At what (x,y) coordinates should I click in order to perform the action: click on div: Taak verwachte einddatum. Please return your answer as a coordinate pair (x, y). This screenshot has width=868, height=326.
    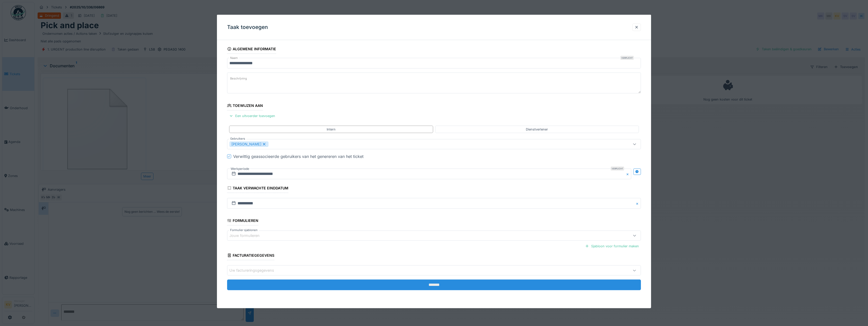
    Looking at the image, I should click on (257, 189).